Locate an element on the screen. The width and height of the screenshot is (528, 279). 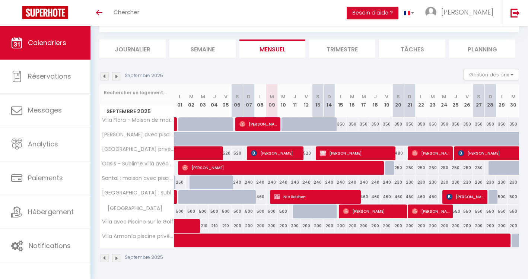
span: Santal : maison avec piscine entre mer et vignes is located at coordinates (138, 178).